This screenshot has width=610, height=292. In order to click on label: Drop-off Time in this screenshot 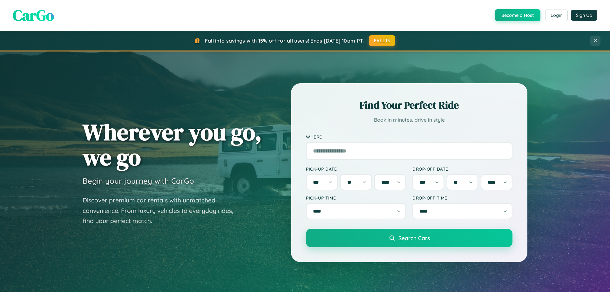, I will do `click(462, 198)`.